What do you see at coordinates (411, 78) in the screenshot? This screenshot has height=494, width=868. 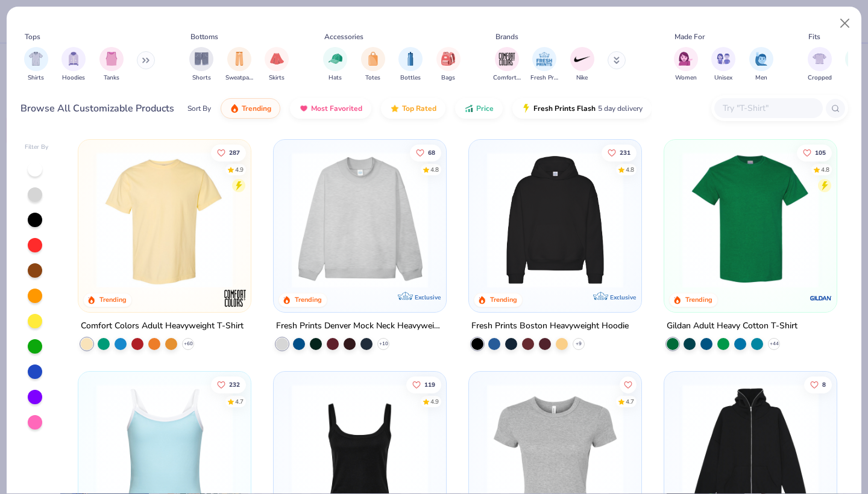 I see `span: Bottles` at bounding box center [411, 78].